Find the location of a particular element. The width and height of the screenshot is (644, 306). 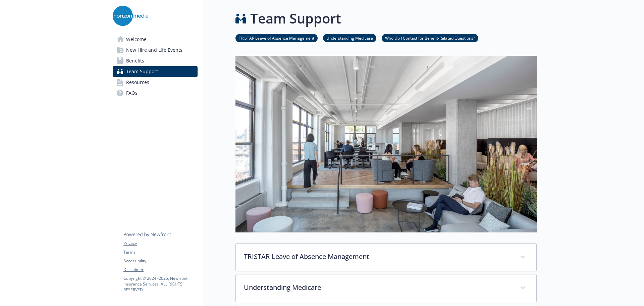

span: Benefits is located at coordinates (135, 61).